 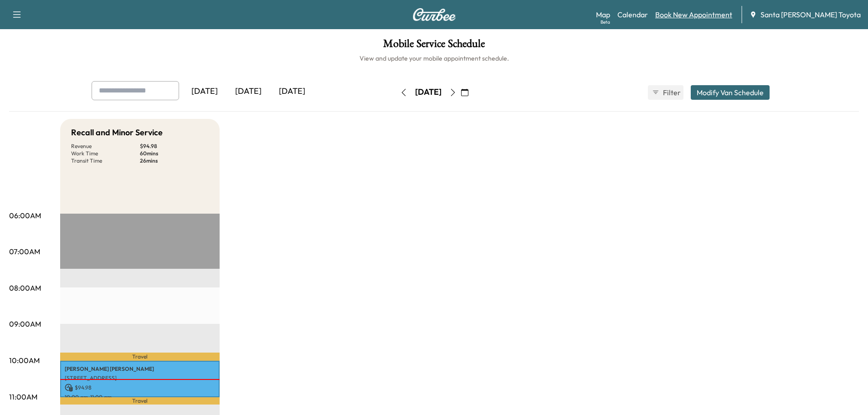 What do you see at coordinates (434, 59) in the screenshot?
I see `h6: View and update your mobile appointment schedule.` at bounding box center [434, 59].